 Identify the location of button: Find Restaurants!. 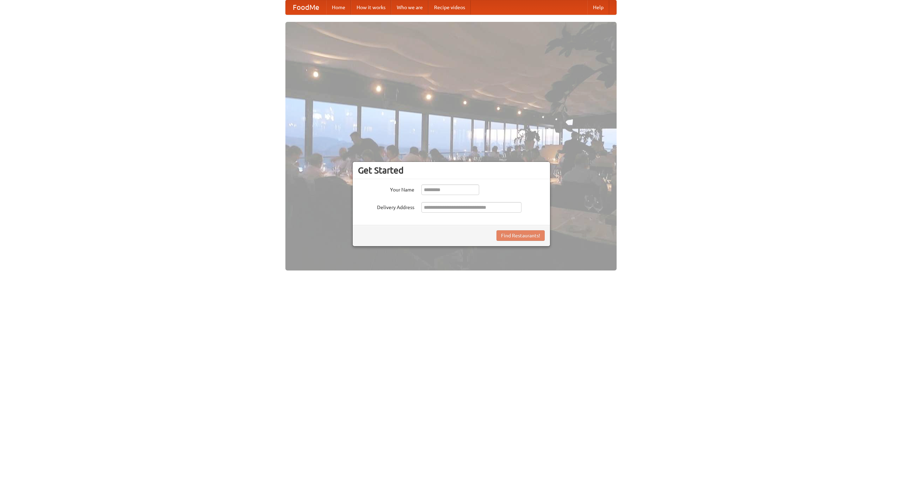
(520, 235).